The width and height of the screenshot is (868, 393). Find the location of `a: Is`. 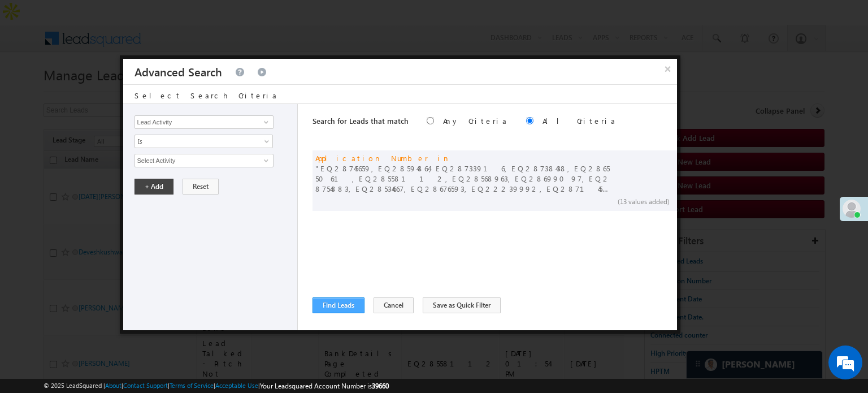

a: Is is located at coordinates (204, 142).